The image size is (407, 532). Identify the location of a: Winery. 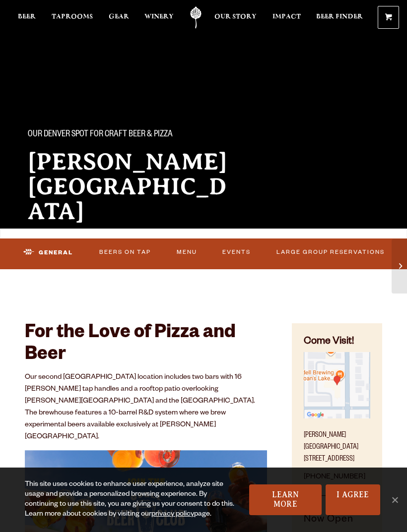
(159, 18).